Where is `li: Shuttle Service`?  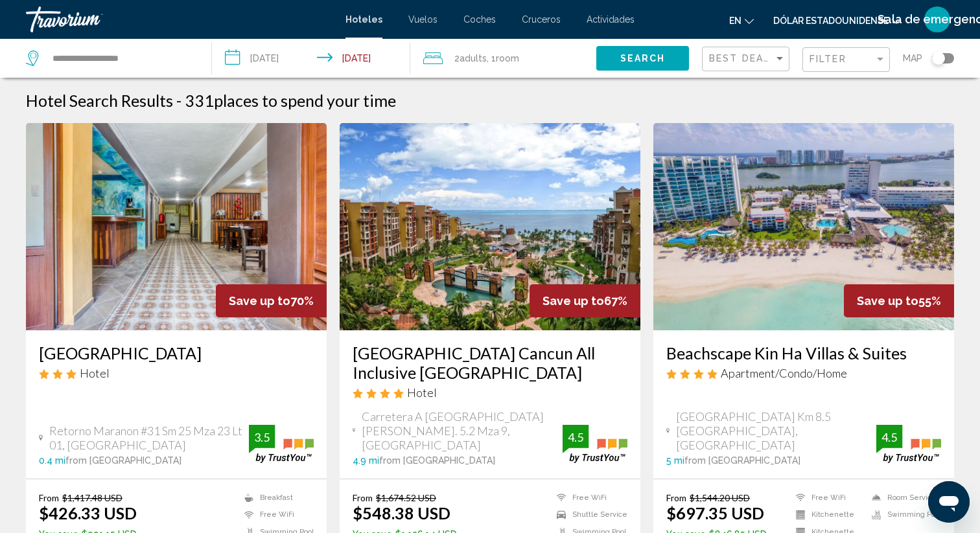 li: Shuttle Service is located at coordinates (589, 515).